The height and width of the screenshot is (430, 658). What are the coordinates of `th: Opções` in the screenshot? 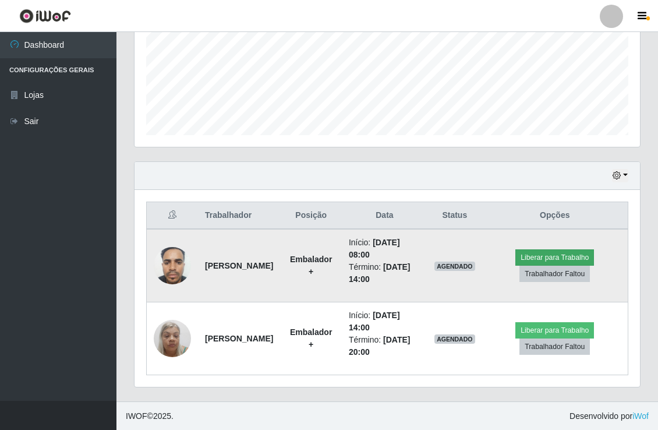 It's located at (555, 216).